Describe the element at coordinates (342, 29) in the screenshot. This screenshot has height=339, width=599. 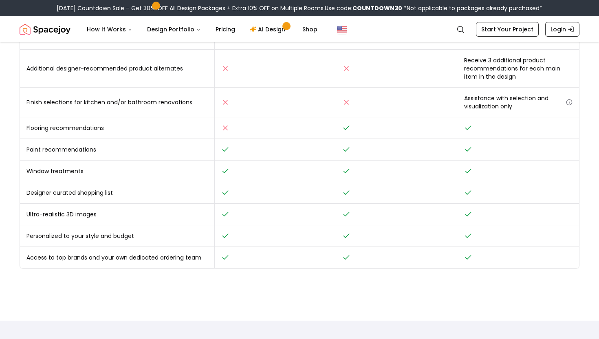
I see `img: United States` at that location.